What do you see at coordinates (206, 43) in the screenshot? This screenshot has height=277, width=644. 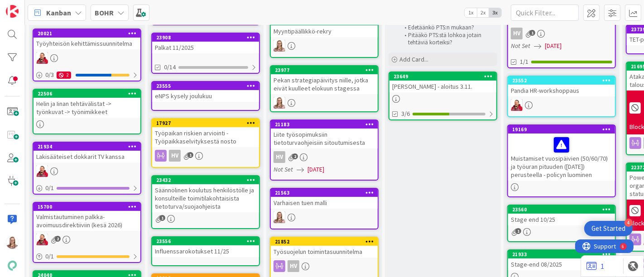 I see `div: 23908Palkat 11/2025` at bounding box center [206, 43].